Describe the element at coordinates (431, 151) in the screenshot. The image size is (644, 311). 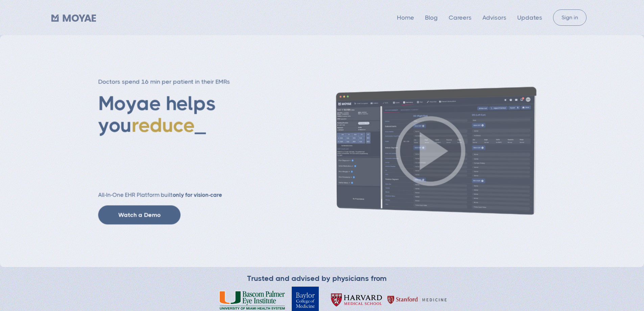
I see `img: Patient history screenshot` at that location.